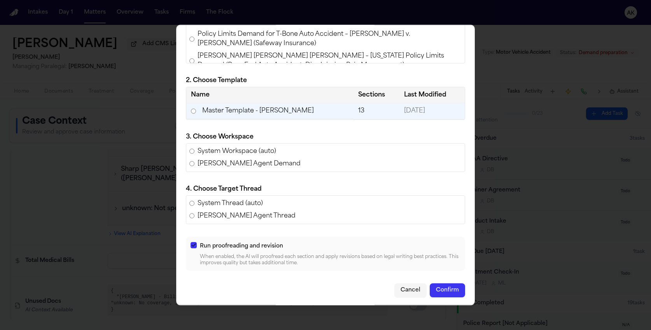  I want to click on span: System Workspace (auto), so click(237, 151).